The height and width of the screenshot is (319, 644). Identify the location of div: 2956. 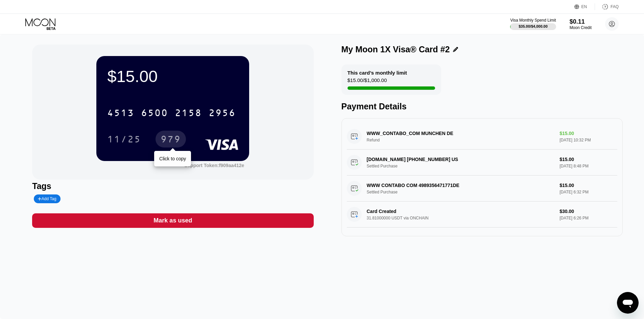
(222, 114).